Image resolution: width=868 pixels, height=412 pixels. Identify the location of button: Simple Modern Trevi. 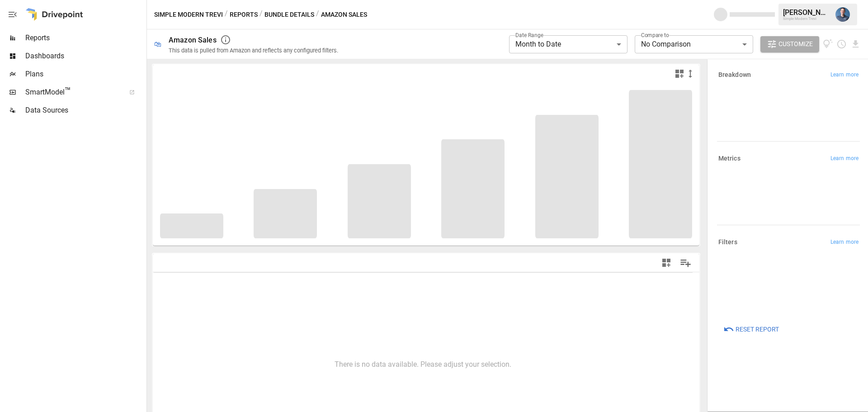
(188, 15).